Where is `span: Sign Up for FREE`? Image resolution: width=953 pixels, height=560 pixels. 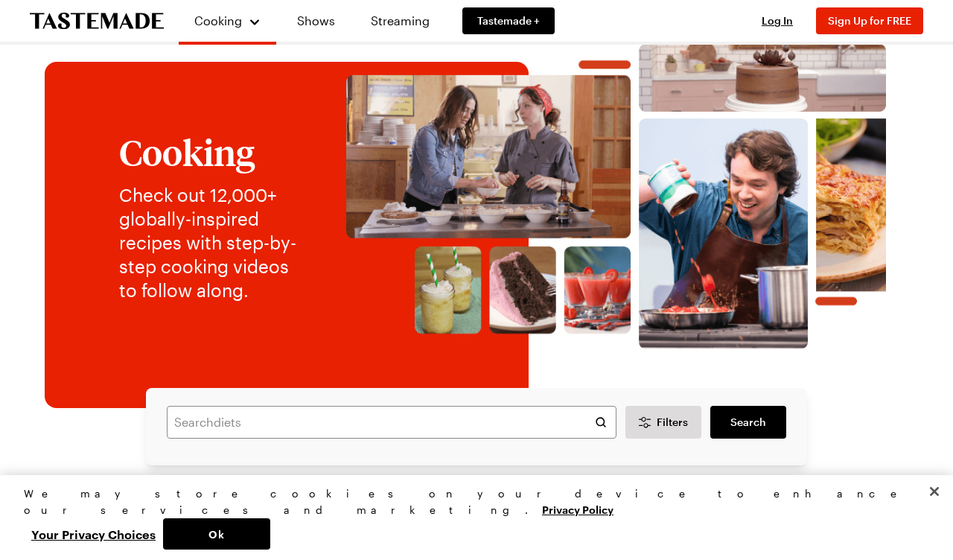
span: Sign Up for FREE is located at coordinates (870, 20).